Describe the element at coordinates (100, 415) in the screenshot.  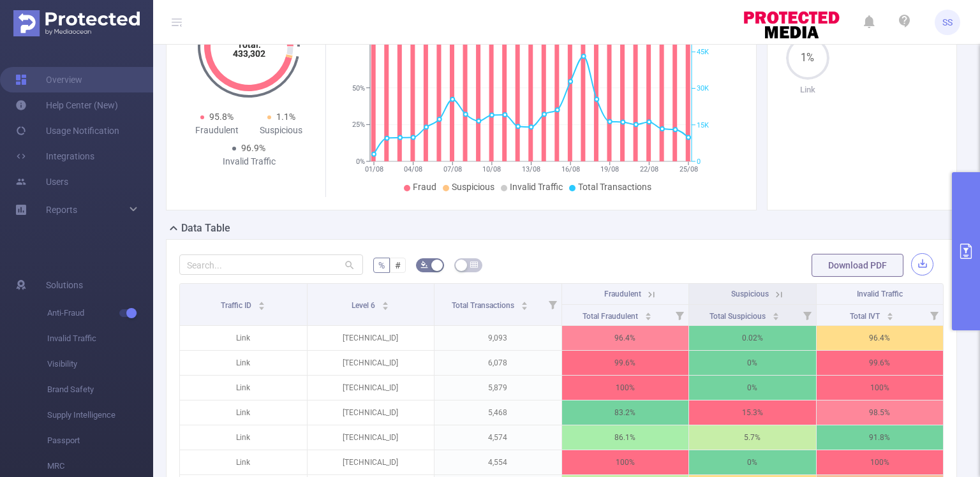
I see `span: Supply Intelligence` at that location.